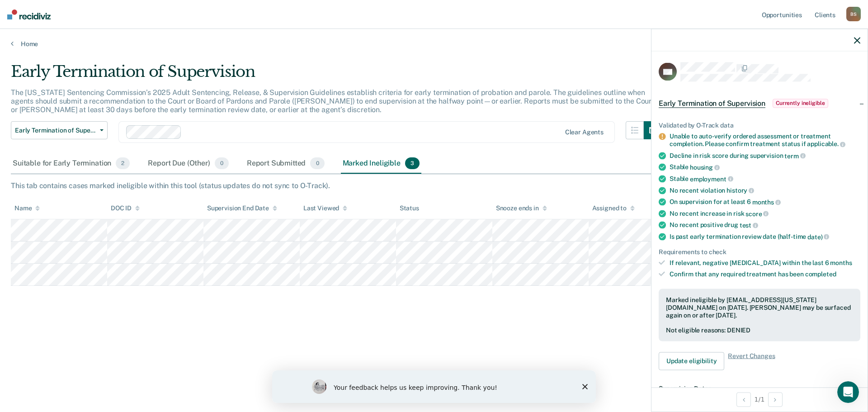 The width and height of the screenshot is (868, 412). I want to click on div: Unable to auto-verify ordered assessment or treatment completion. Please confirm treatment status..., so click(765, 140).